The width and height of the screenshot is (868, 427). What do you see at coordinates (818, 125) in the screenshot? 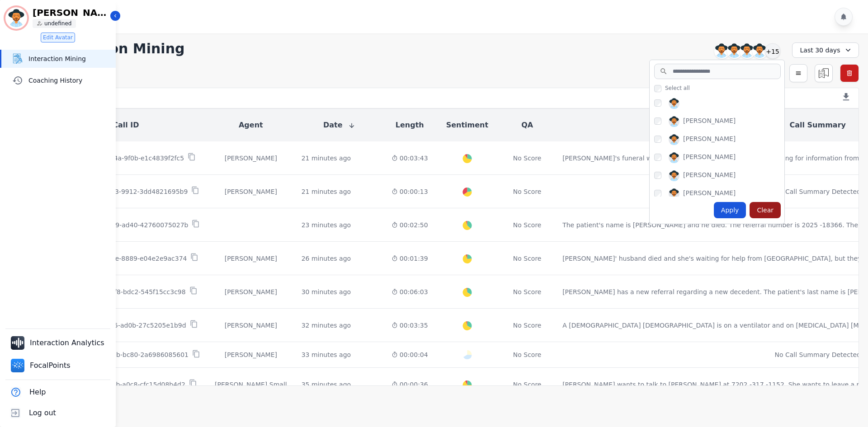
I see `button: Call Summary` at bounding box center [818, 125].